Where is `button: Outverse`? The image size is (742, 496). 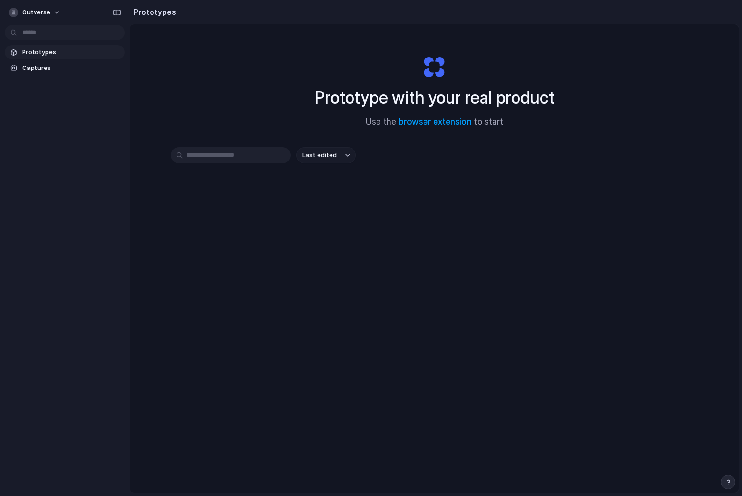 button: Outverse is located at coordinates (35, 12).